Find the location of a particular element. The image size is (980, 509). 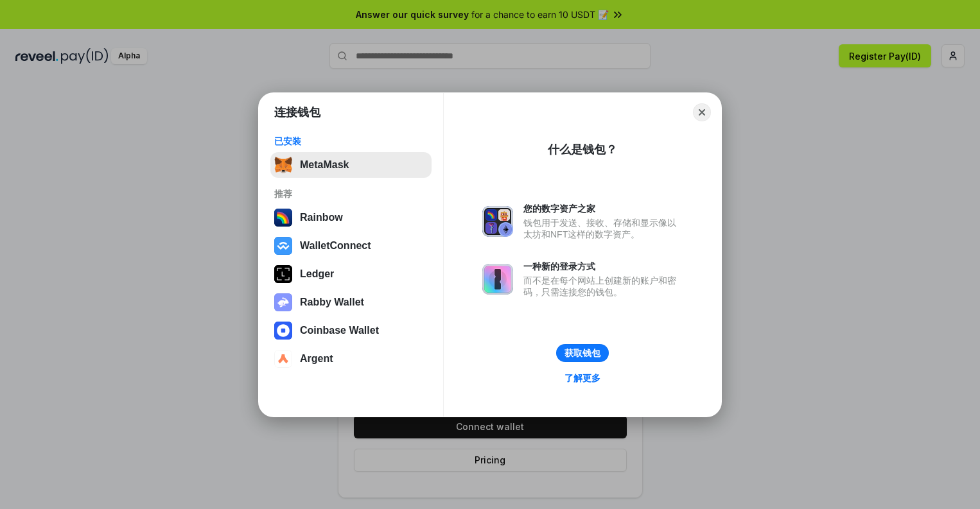

div: Rabby Wallet is located at coordinates (332, 302).